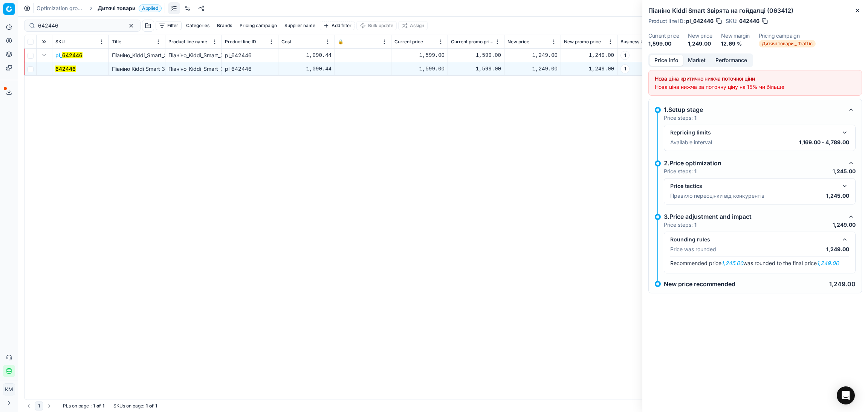 This screenshot has width=868, height=412. Describe the element at coordinates (150, 8) in the screenshot. I see `span: Applied` at that location.